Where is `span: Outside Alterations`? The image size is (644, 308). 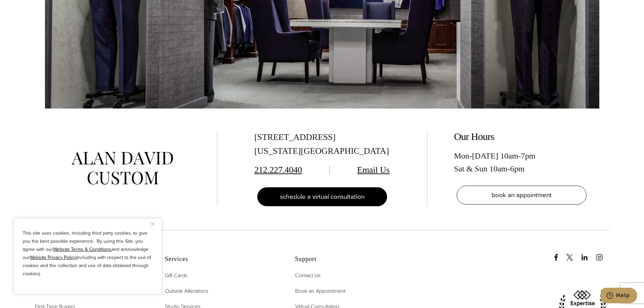 span: Outside Alterations is located at coordinates (186, 291).